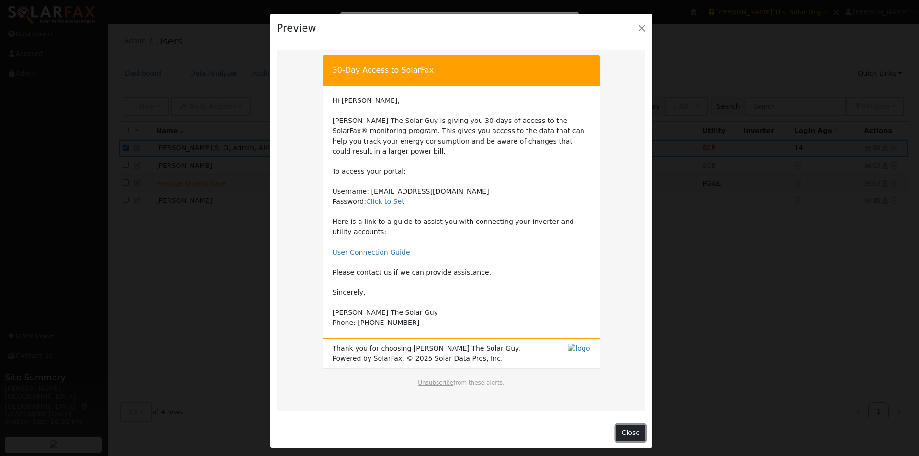 The height and width of the screenshot is (456, 919). Describe the element at coordinates (297, 28) in the screenshot. I see `h4: Preview` at that location.